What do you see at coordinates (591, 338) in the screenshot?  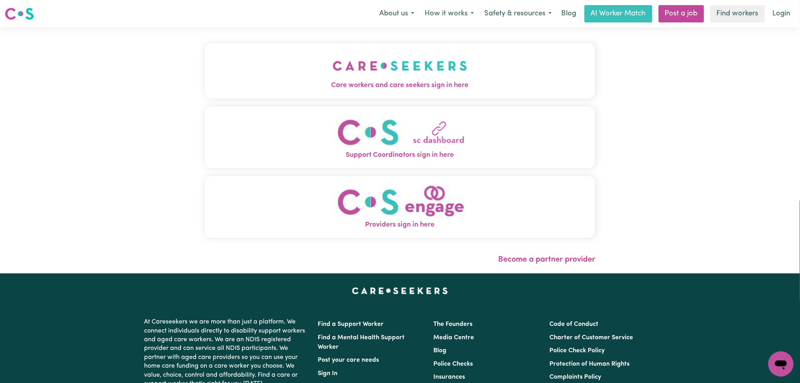 I see `a: Charter of Customer Service` at bounding box center [591, 338].